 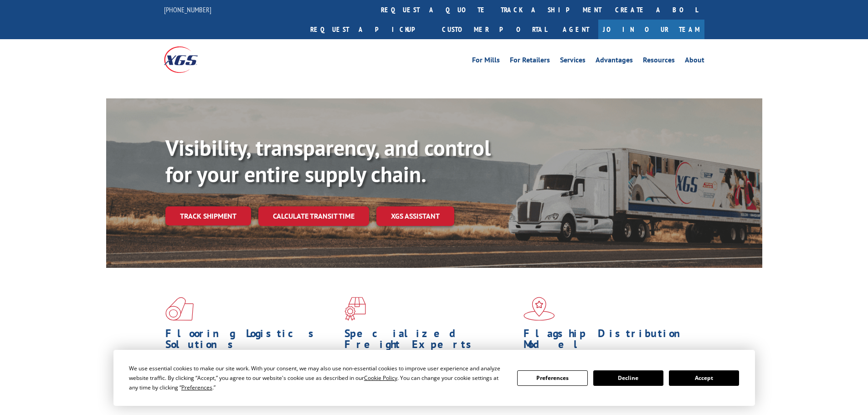 What do you see at coordinates (380, 378) in the screenshot?
I see `span: Cookie Policy` at bounding box center [380, 378].